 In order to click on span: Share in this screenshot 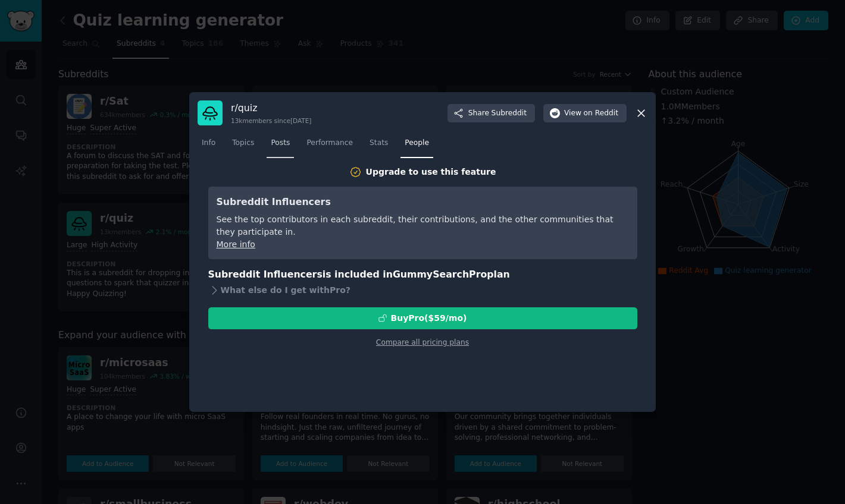, I will do `click(498, 113)`.